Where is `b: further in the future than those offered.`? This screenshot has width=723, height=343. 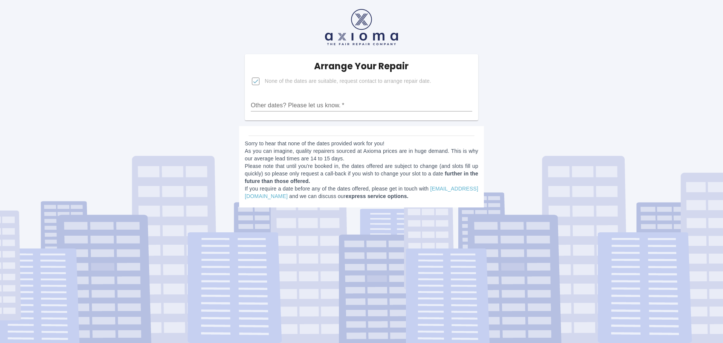 b: further in the future than those offered. is located at coordinates (362, 177).